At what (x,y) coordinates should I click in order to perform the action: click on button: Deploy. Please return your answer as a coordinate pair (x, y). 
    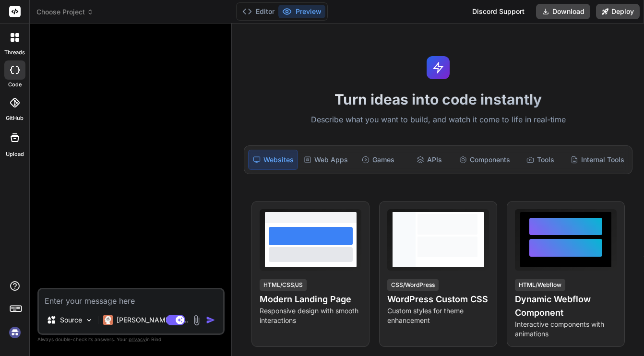
    Looking at the image, I should click on (618, 11).